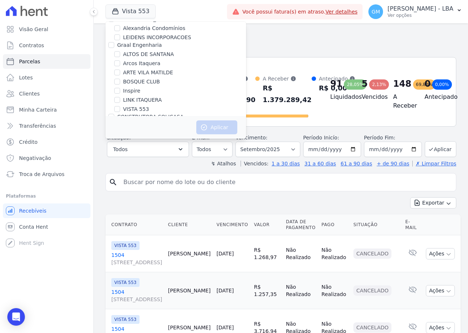 This screenshot has width=468, height=333. What do you see at coordinates (379, 85) in the screenshot?
I see `div: 2,13%` at bounding box center [379, 85].